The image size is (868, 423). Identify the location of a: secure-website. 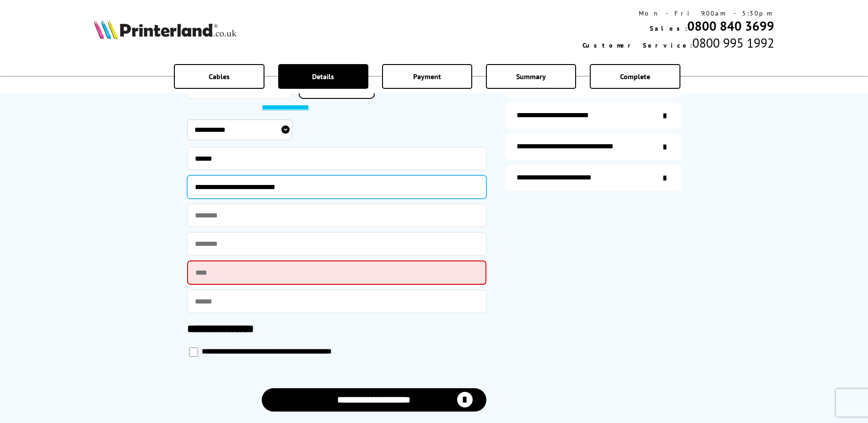
(593, 178).